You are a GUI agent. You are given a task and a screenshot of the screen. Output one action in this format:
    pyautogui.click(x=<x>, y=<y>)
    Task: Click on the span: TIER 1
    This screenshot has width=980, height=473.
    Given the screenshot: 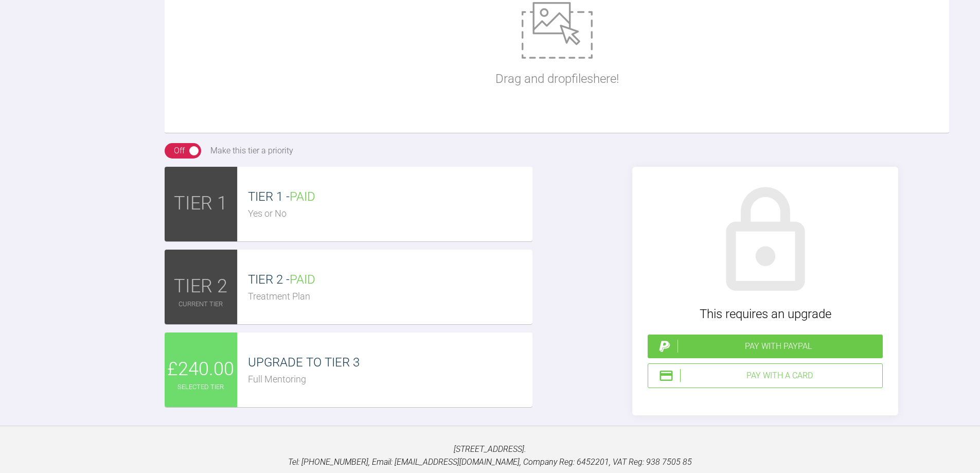 What is the action you would take?
    pyautogui.click(x=200, y=204)
    